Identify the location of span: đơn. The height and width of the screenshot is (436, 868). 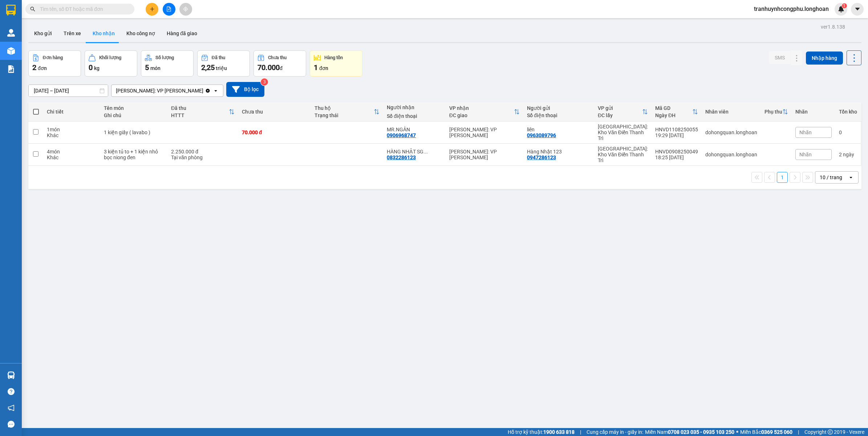
(324, 68).